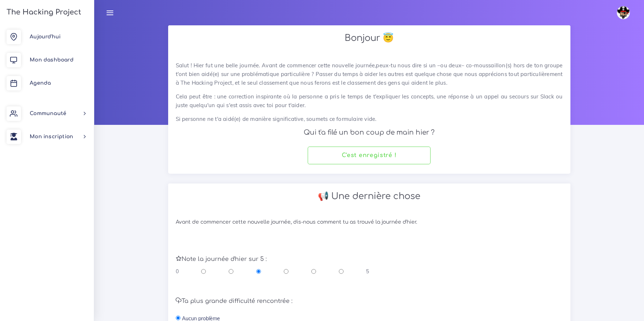 This screenshot has width=644, height=321. I want to click on span: Mon dashboard, so click(52, 60).